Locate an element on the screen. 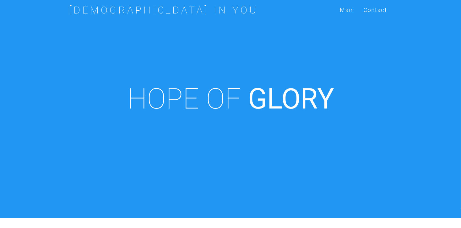 The height and width of the screenshot is (228, 461). i: R is located at coordinates (309, 99).